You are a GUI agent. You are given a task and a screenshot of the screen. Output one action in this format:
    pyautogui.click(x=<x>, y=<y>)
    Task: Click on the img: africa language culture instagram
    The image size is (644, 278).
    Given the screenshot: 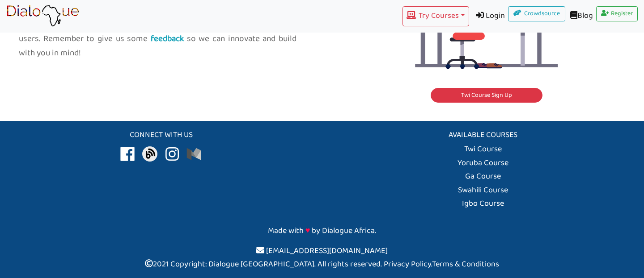 What is the action you would take?
    pyautogui.click(x=172, y=154)
    